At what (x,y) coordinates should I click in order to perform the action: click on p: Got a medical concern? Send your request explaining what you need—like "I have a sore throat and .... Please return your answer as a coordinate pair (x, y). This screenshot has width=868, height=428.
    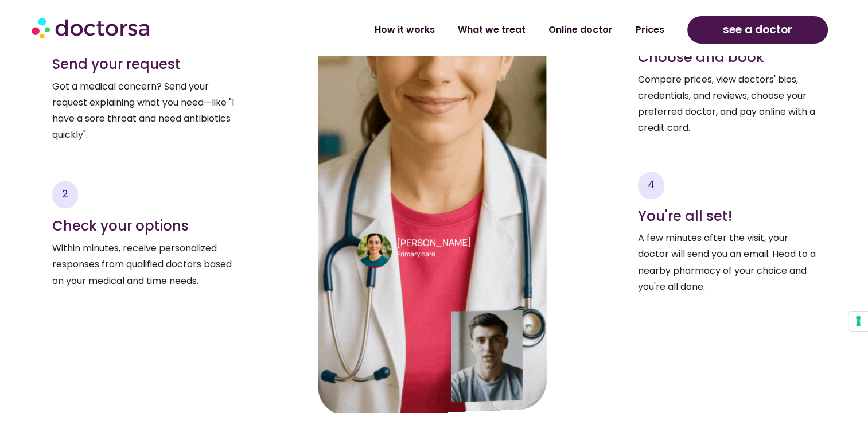
    Looking at the image, I should click on (147, 110).